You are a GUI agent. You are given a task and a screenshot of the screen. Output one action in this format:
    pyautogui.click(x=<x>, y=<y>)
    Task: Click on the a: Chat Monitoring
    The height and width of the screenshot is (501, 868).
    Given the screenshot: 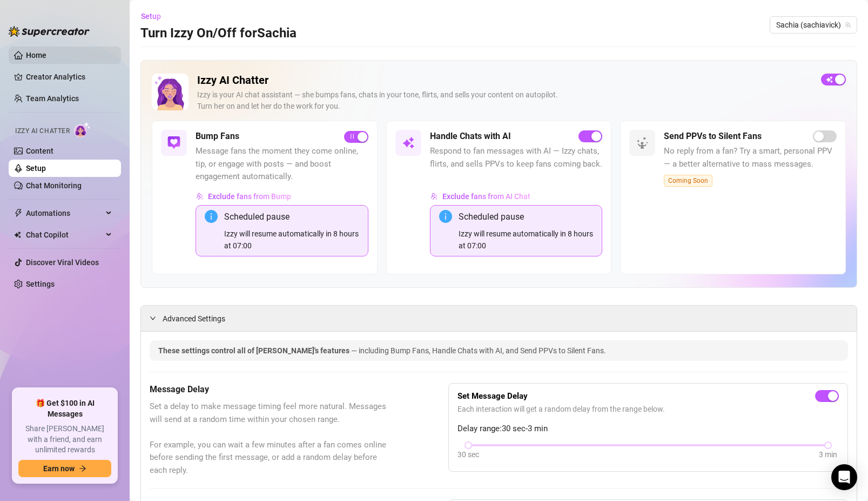 What is the action you would take?
    pyautogui.click(x=54, y=185)
    